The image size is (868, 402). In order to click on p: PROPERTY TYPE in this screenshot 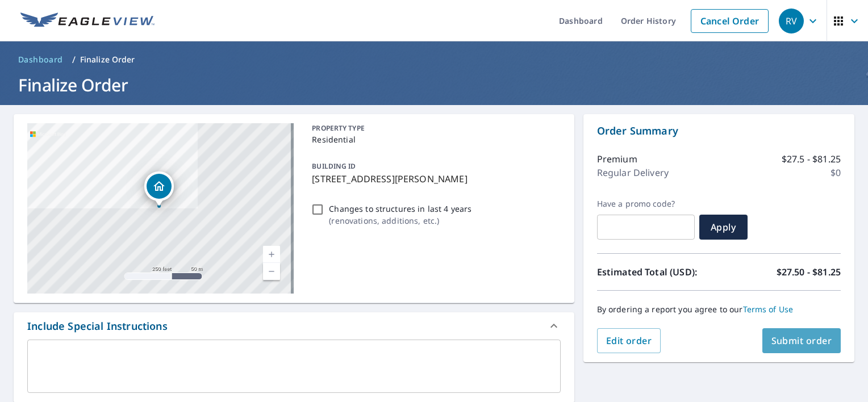, I will do `click(434, 128)`.